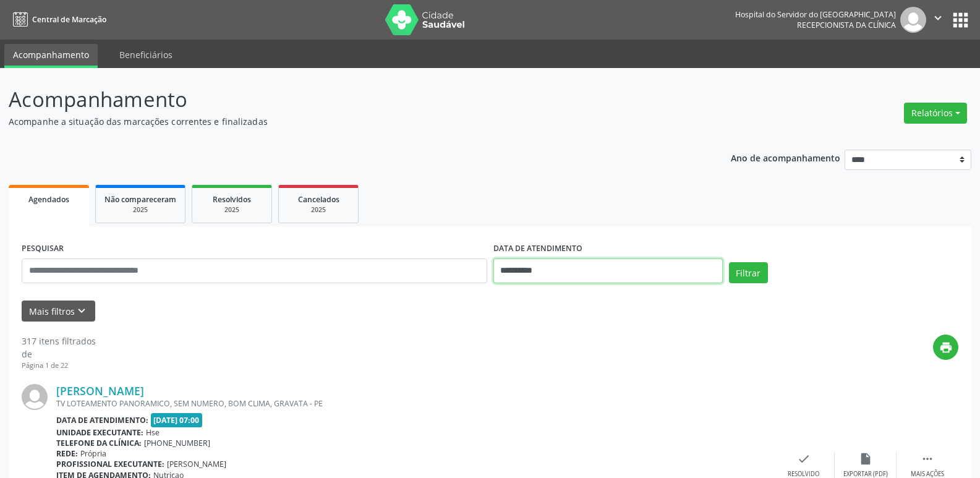 The height and width of the screenshot is (478, 980). Describe the element at coordinates (960, 20) in the screenshot. I see `button: apps` at that location.